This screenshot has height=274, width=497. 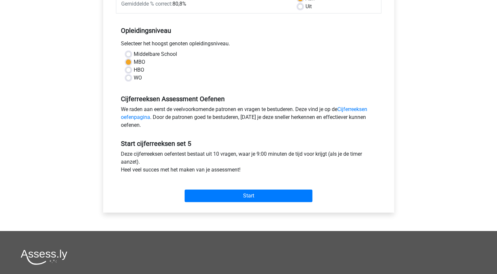 What do you see at coordinates (249, 45) in the screenshot?
I see `div: Selecteer het hoogst genoten opleidingsniveau.` at bounding box center [249, 45].